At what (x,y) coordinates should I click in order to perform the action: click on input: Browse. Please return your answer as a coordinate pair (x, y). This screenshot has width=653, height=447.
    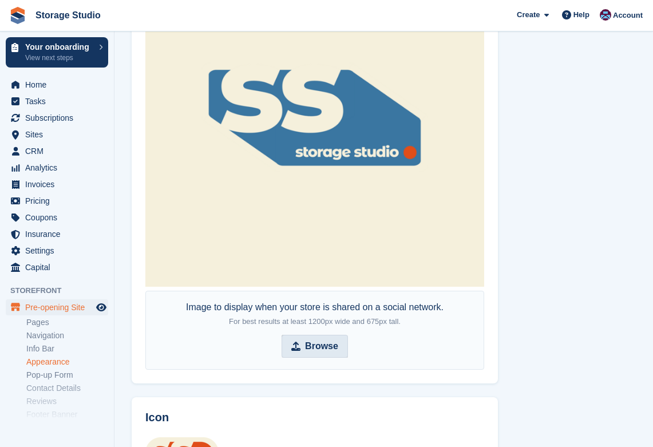
    Looking at the image, I should click on (315, 346).